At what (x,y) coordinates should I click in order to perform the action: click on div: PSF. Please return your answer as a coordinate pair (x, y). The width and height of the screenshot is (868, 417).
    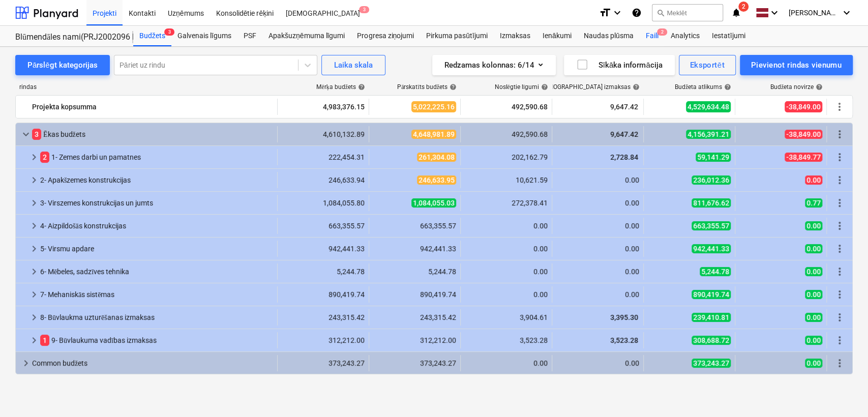
    Looking at the image, I should click on (250, 36).